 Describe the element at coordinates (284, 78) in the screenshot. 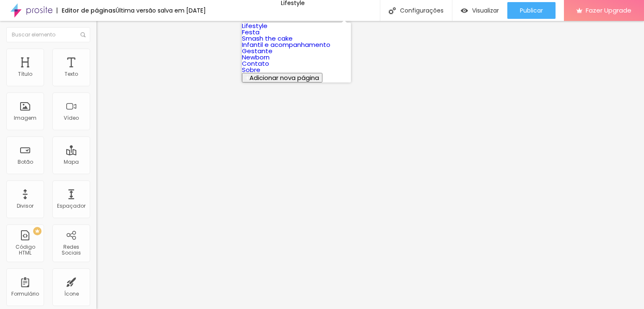

I see `span: Adicionar nova página` at that location.